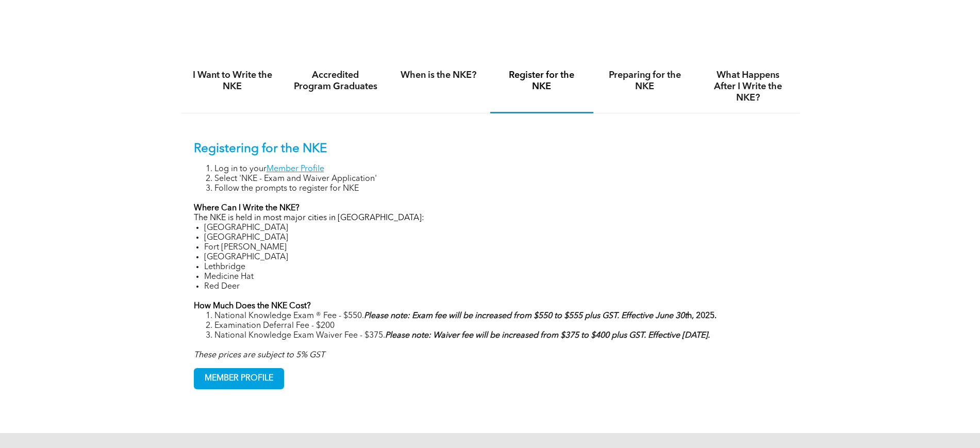 This screenshot has height=448, width=980. What do you see at coordinates (496, 276) in the screenshot?
I see `li: Medicine Hat` at bounding box center [496, 276].